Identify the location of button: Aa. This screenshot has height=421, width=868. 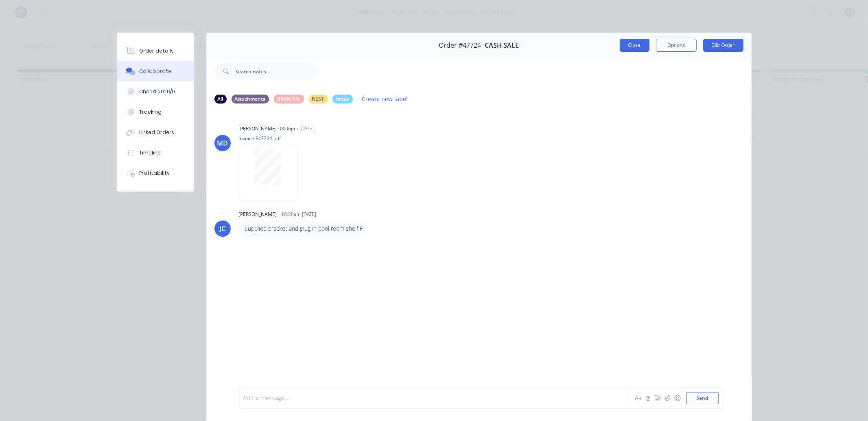
(639, 398).